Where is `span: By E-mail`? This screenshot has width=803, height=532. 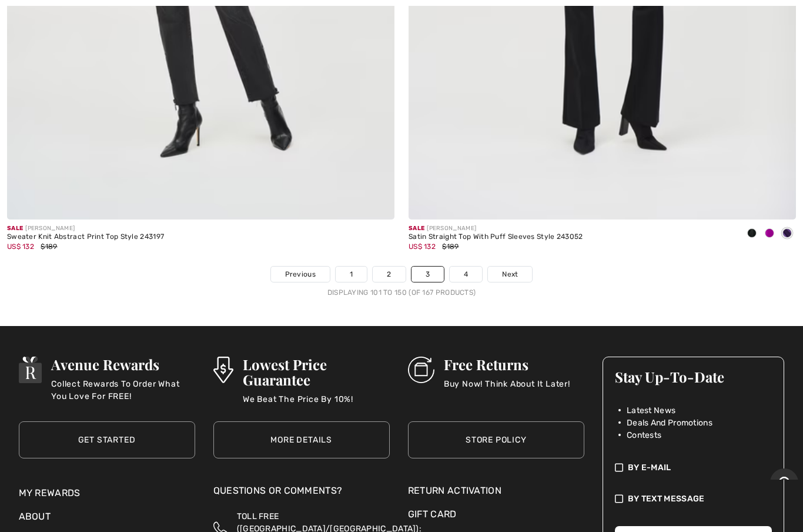 span: By E-mail is located at coordinates (650, 468).